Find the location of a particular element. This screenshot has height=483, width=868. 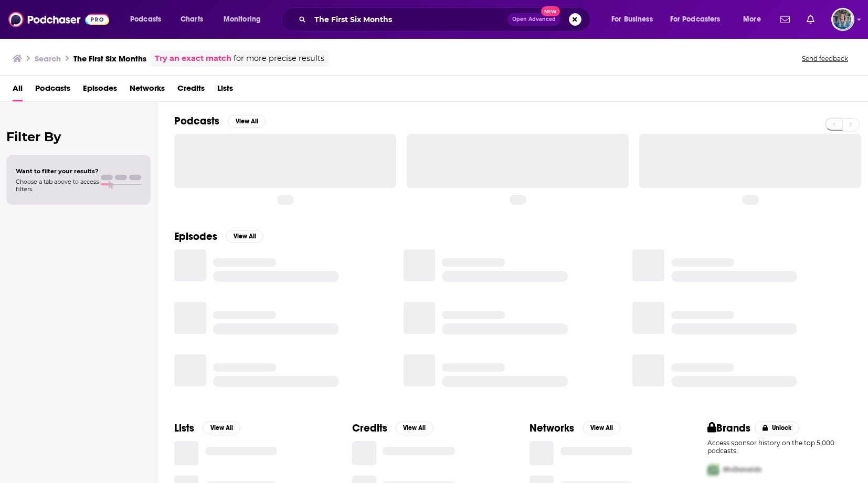

a: Podchaser - Follow, Share and Rate Podcasts is located at coordinates (59, 20).